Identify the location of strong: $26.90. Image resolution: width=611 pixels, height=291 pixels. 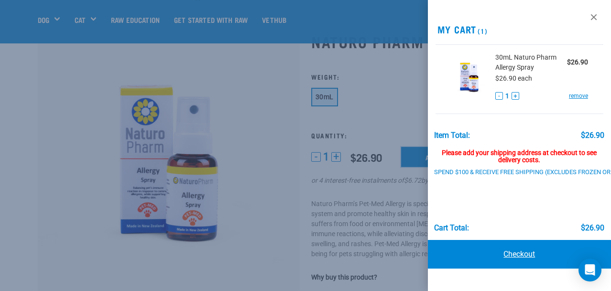
(577, 62).